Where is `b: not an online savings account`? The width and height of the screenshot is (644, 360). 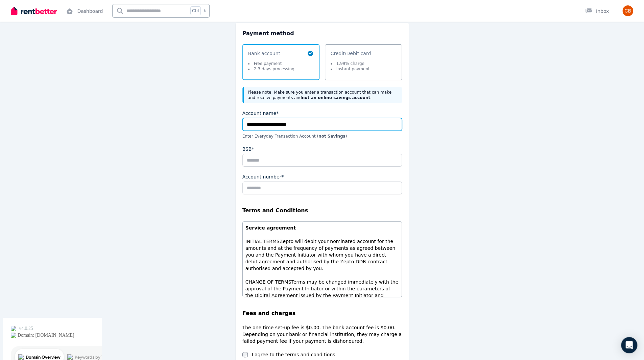
b: not an online savings account is located at coordinates (336, 98).